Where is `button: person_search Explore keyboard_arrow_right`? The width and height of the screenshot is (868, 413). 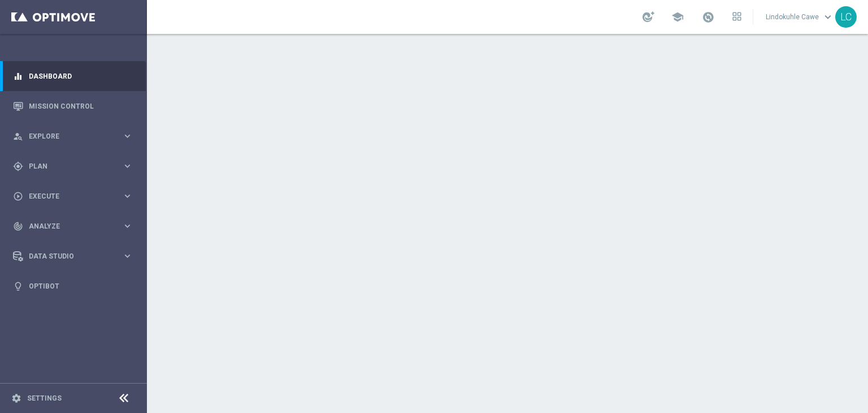
button: person_search Explore keyboard_arrow_right is located at coordinates (73, 136).